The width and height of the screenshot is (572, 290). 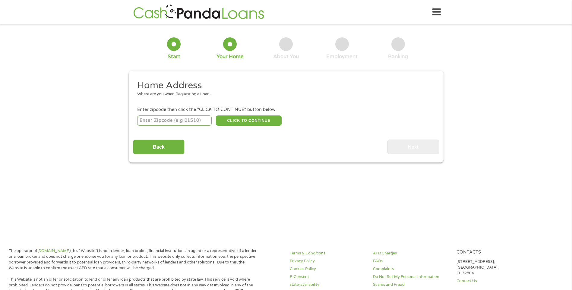 What do you see at coordinates (494, 281) in the screenshot?
I see `a: Contact Us` at bounding box center [494, 281].